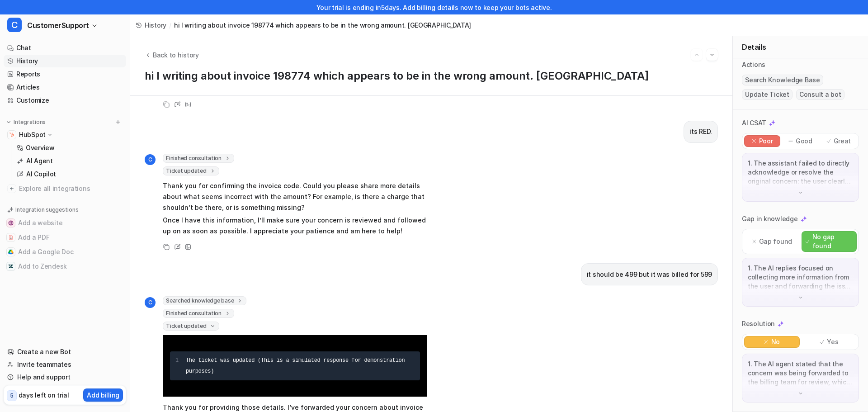 This screenshot has height=412, width=868. I want to click on p: Gap found, so click(776, 242).